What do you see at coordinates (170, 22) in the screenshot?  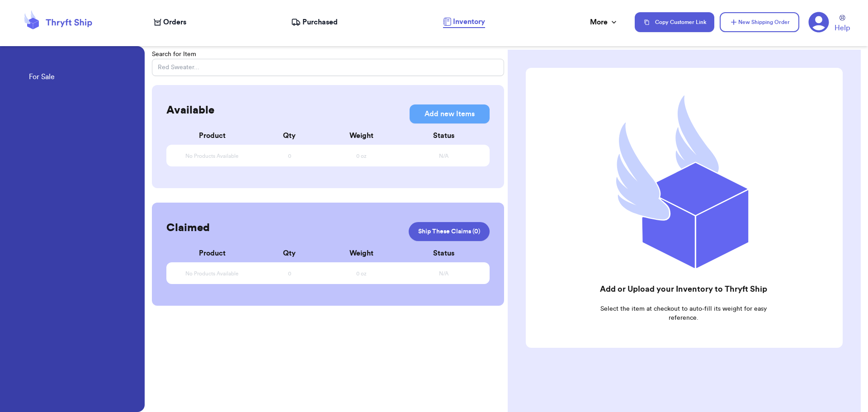 I see `a: Orders` at bounding box center [170, 22].